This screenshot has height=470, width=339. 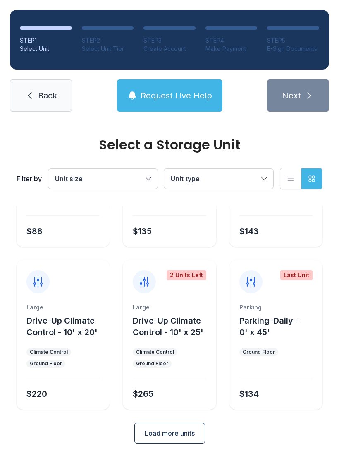 What do you see at coordinates (293, 41) in the screenshot?
I see `div: STEP 5` at bounding box center [293, 41].